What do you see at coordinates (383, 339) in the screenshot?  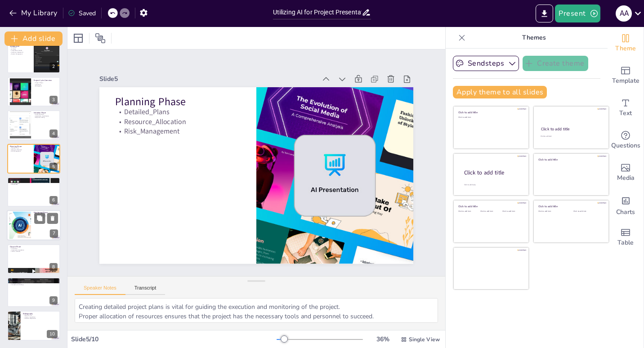 I see `div: 36 %` at bounding box center [383, 339].